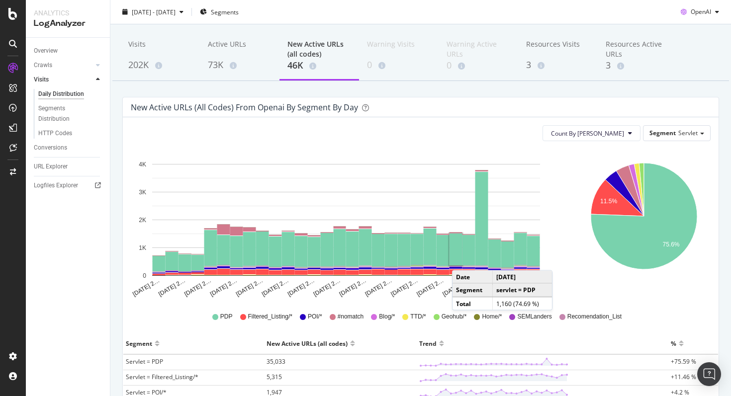  What do you see at coordinates (472, 290) in the screenshot?
I see `td: Segment` at bounding box center [472, 290].